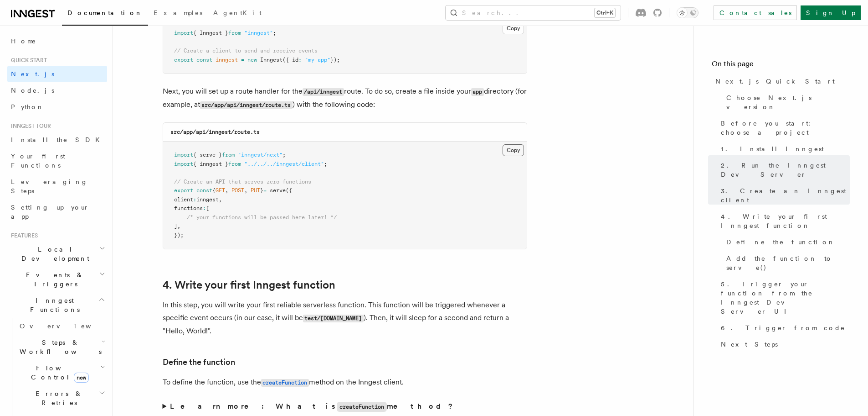 This screenshot has height=416, width=868. Describe the element at coordinates (246, 50) in the screenshot. I see `span: // Create a client to send and receive events` at that location.